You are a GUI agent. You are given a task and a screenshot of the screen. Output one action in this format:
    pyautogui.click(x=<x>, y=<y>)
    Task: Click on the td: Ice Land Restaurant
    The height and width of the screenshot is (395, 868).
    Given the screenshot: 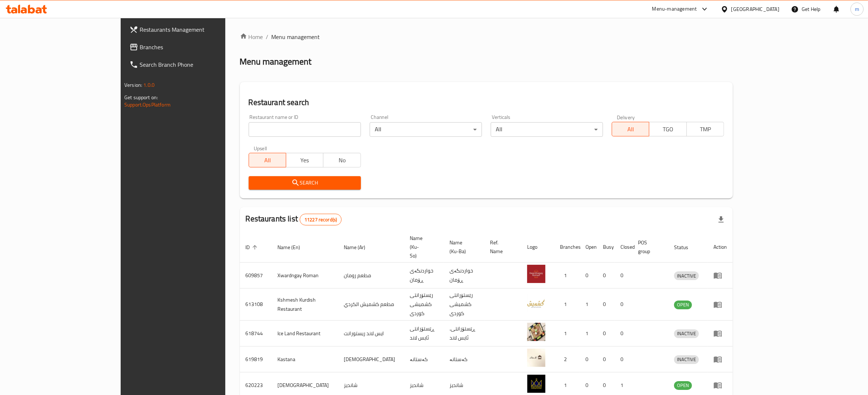 What is the action you would take?
    pyautogui.click(x=304, y=334)
    